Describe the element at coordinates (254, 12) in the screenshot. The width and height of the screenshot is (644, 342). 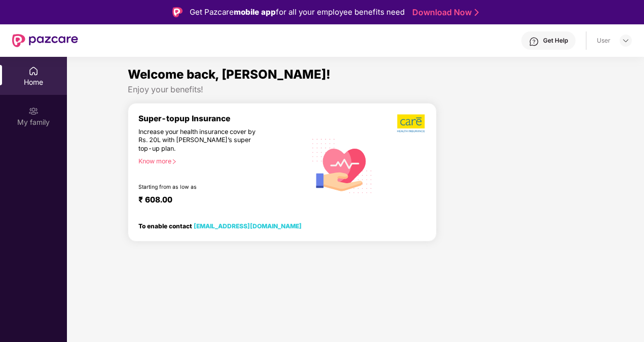
I see `strong: mobile app` at that location.